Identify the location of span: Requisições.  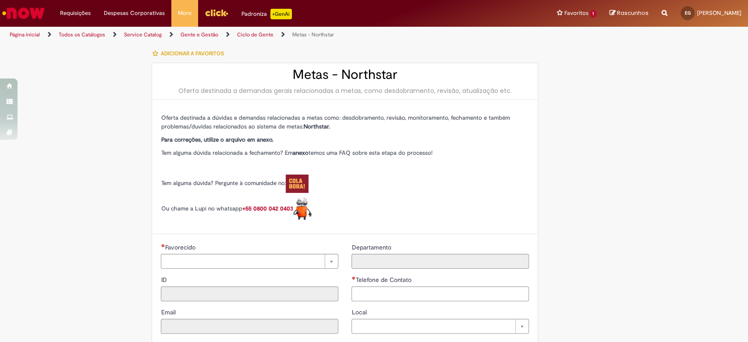
(75, 13).